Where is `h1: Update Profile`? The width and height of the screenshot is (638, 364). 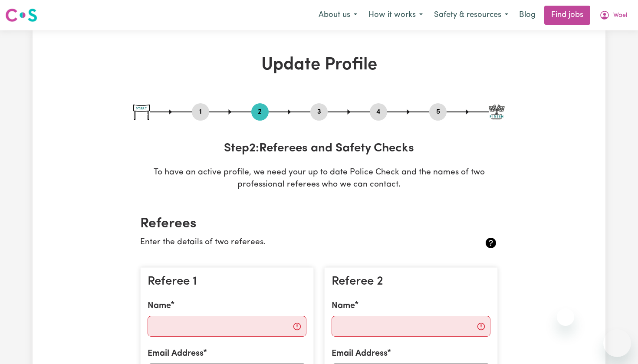 h1: Update Profile is located at coordinates (319, 65).